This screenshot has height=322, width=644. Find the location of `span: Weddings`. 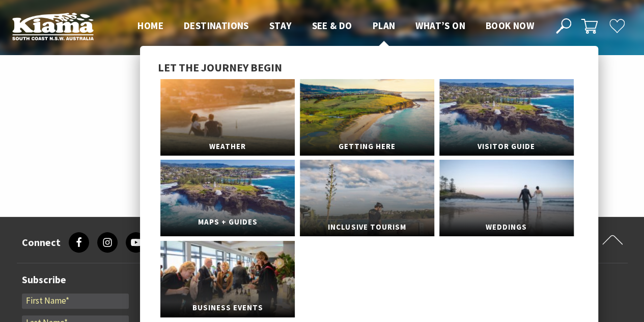

span: Weddings is located at coordinates (506, 227).